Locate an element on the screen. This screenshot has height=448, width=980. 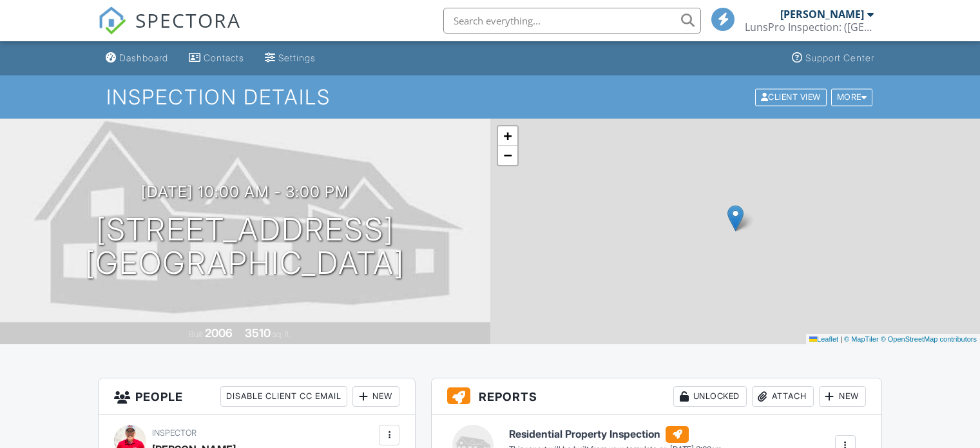
a: © OpenStreetMap contributors is located at coordinates (929, 339).